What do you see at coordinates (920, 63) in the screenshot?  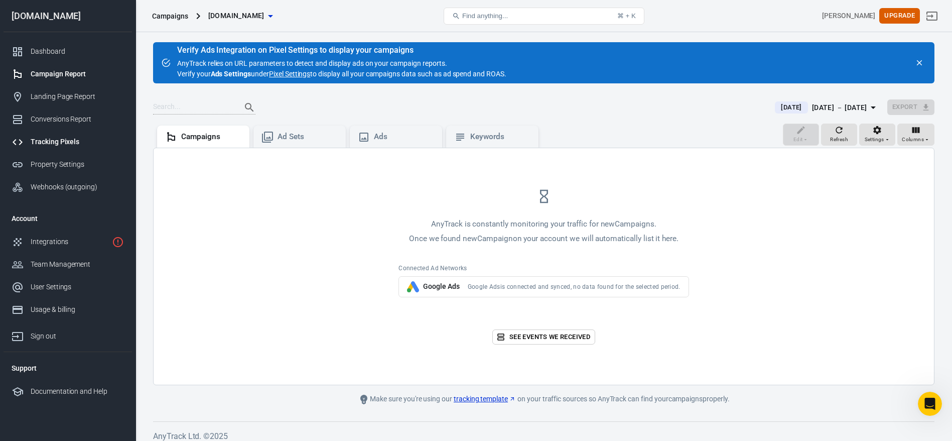 I see `button: close` at bounding box center [920, 63].